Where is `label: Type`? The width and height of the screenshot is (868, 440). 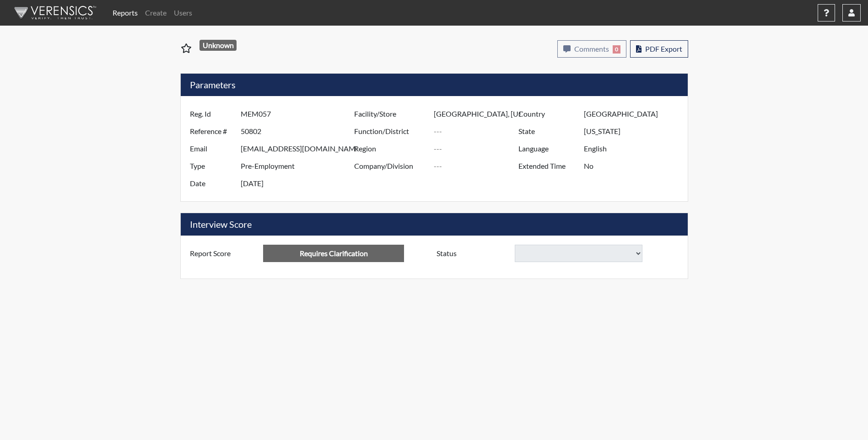
label: Type is located at coordinates (212, 166).